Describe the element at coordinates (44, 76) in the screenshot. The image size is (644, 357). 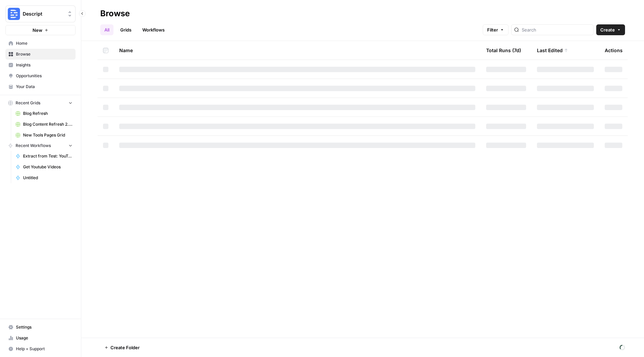
I see `span: Opportunities` at that location.